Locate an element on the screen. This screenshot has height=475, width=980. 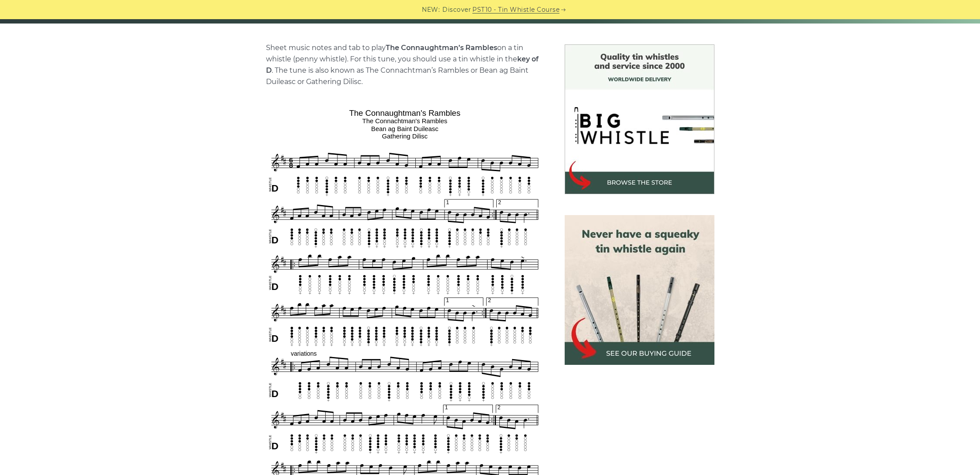
img: tin whistle buying guide is located at coordinates (639, 290).